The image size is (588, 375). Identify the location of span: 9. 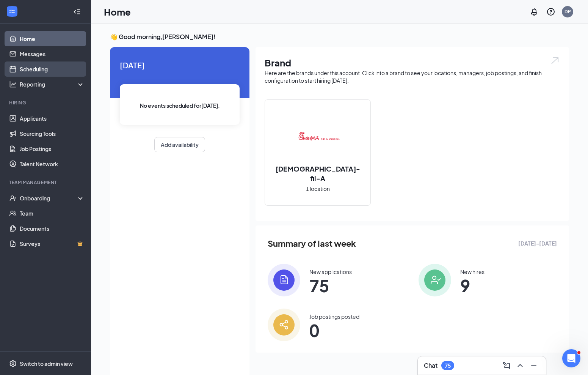
(472, 285).